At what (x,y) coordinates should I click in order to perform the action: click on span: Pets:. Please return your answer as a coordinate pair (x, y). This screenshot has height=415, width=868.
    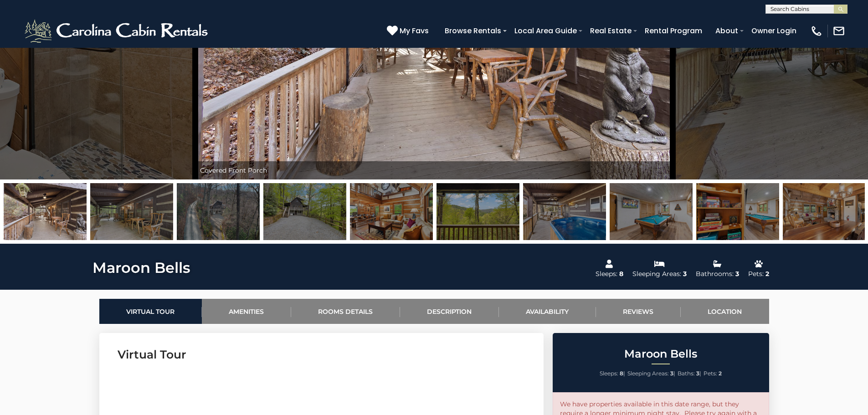
    Looking at the image, I should click on (710, 373).